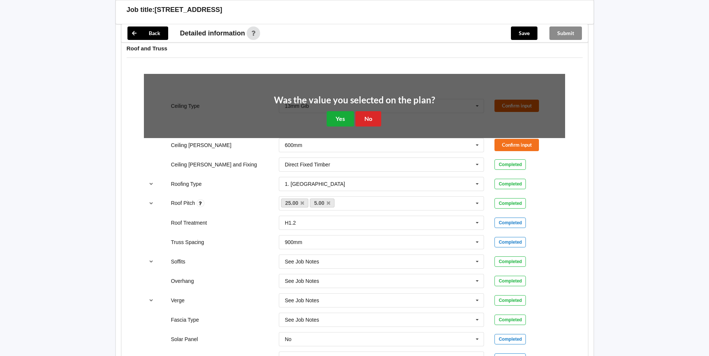 The width and height of the screenshot is (709, 356). I want to click on span: Detailed information, so click(213, 33).